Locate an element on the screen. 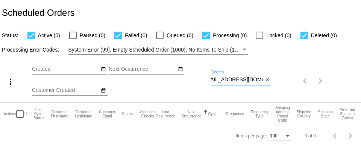 The image size is (361, 163). span: Processing (0) is located at coordinates (230, 35).